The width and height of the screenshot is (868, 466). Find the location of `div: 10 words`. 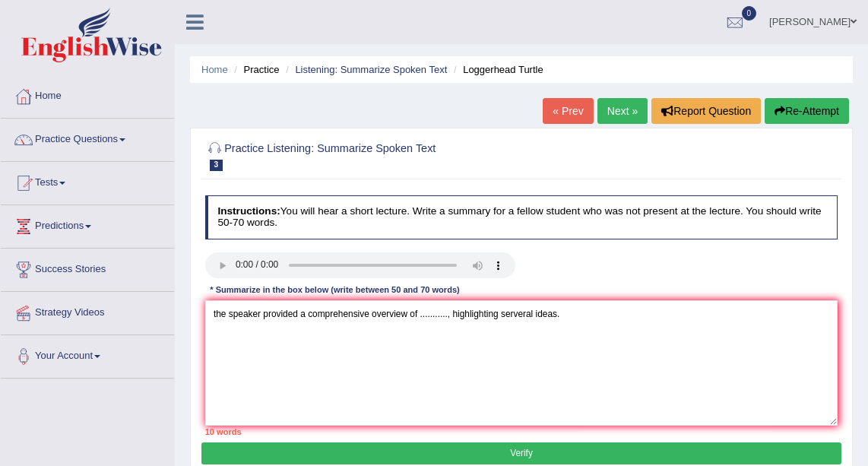

div: 10 words is located at coordinates (522, 431).